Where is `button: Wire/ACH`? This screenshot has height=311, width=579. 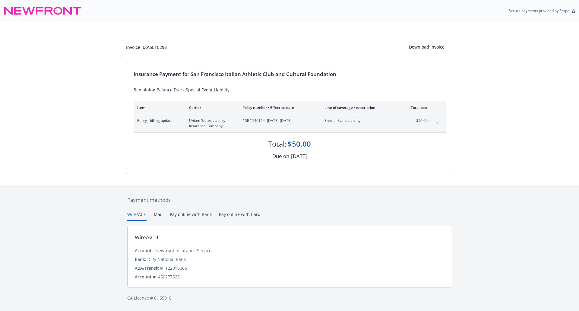 button: Wire/ACH is located at coordinates (137, 216).